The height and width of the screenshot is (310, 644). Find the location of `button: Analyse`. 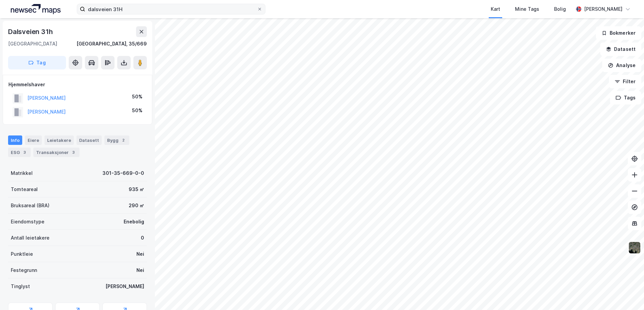

button: Analyse is located at coordinates (622, 65).